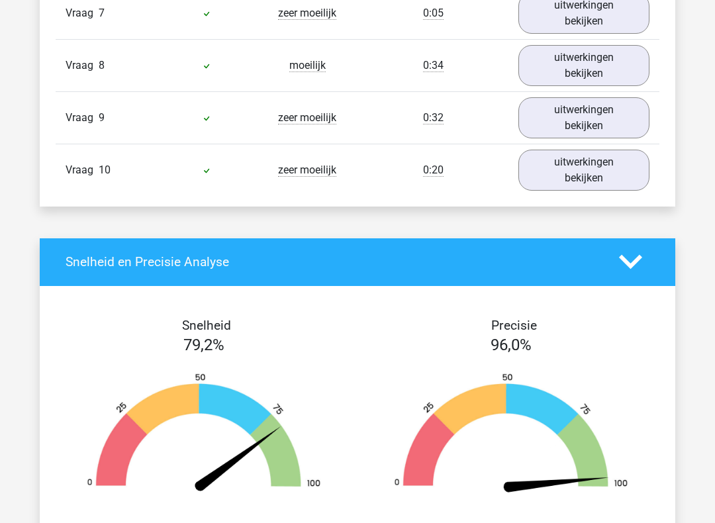 The height and width of the screenshot is (523, 715). Describe the element at coordinates (433, 170) in the screenshot. I see `span: 0:20` at that location.